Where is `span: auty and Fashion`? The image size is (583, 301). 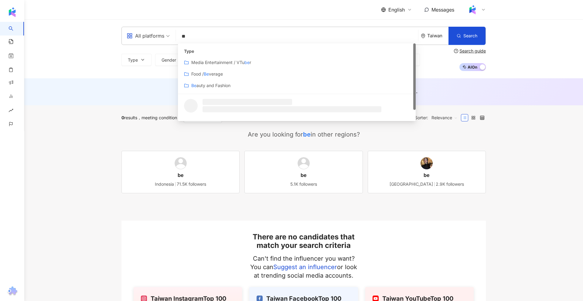 span: auty and Fashion is located at coordinates (213, 85).